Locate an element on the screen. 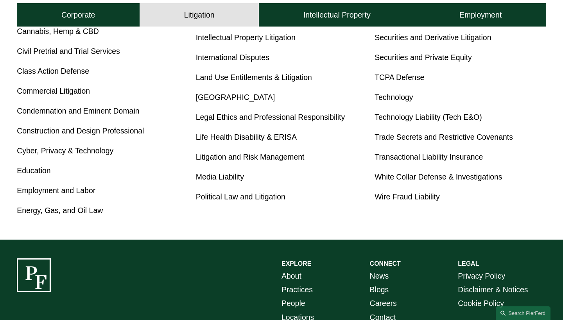 The height and width of the screenshot is (320, 563). h4: Corporate is located at coordinates (78, 15).